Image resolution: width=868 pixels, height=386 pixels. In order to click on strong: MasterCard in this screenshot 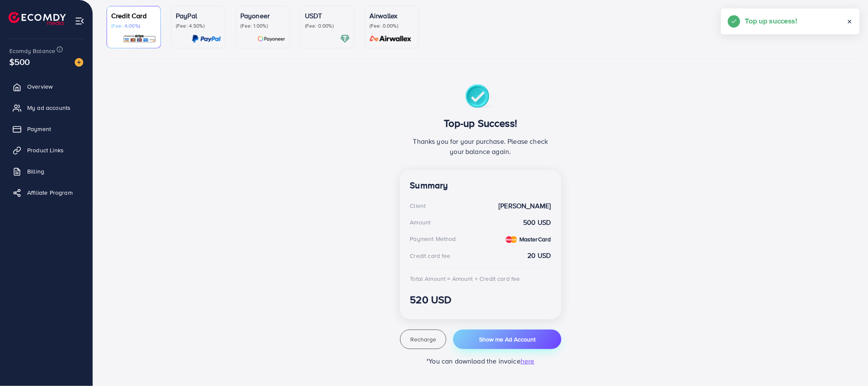, I will do `click(535, 240)`.